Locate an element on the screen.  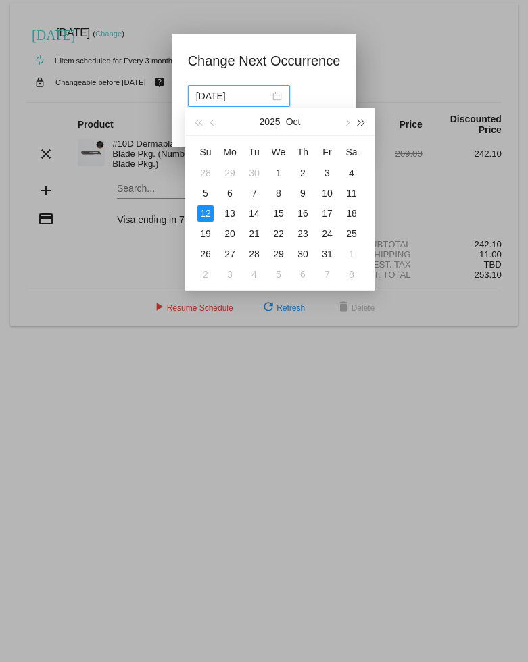
div: 26 is located at coordinates (205, 254).